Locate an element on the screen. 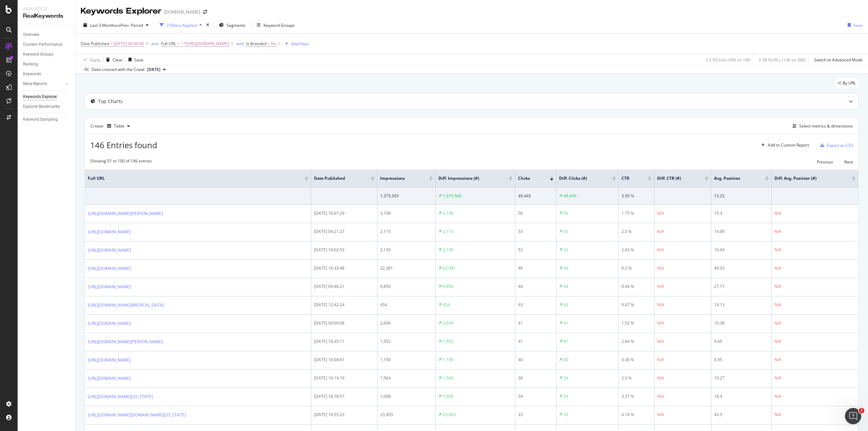  div: 2.64 % is located at coordinates (636, 341).